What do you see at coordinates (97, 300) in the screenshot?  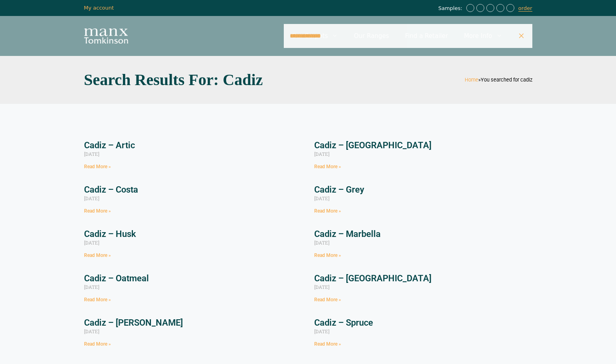 I see `a: Read more about Cadiz – Oatmeal` at bounding box center [97, 300].